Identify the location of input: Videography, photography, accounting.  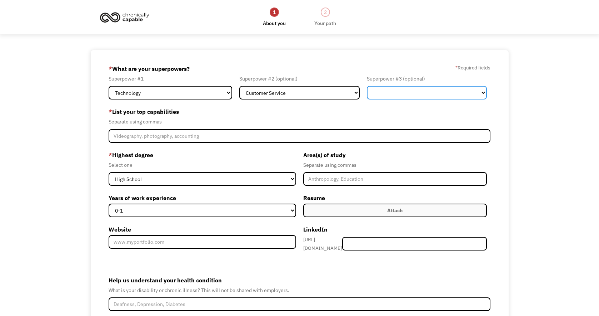
(299, 136).